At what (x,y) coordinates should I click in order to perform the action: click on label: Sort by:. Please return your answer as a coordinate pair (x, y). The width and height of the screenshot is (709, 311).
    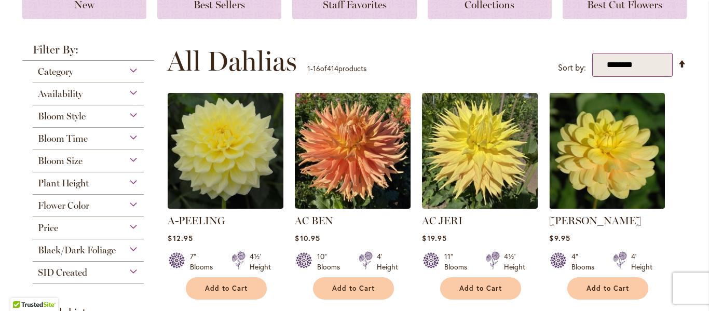
    Looking at the image, I should click on (572, 67).